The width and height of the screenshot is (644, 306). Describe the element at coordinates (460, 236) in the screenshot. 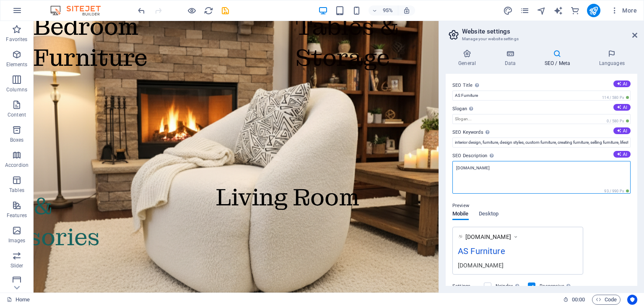

I see `img: Screenshot2025-09-23123236-PgiLkEP-mKiXDf2_ruokfQ-ltRLk28kjeGACfLIykXCiA.png` at that location.